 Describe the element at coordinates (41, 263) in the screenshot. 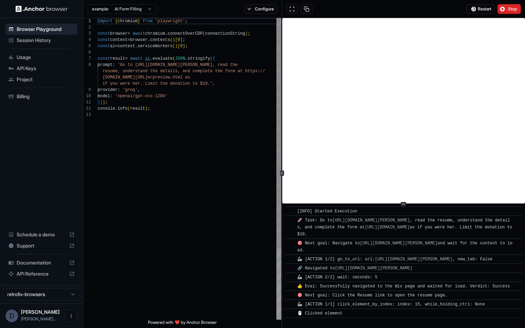

I see `div: Documentation` at that location.